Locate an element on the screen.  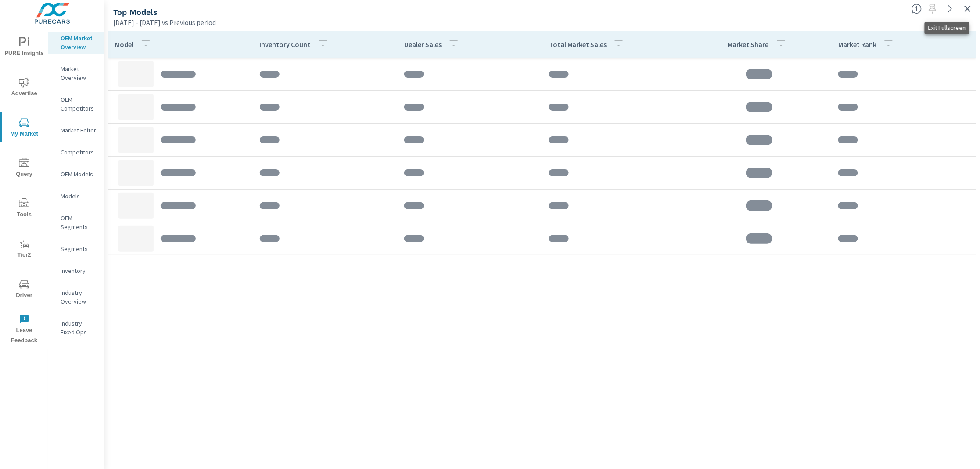
div: Market Editor is located at coordinates (76, 131).